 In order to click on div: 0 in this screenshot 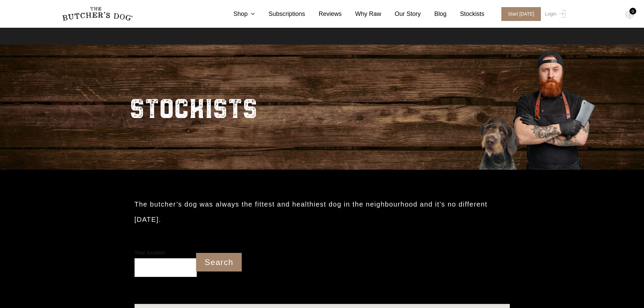, I will do `click(633, 11)`.